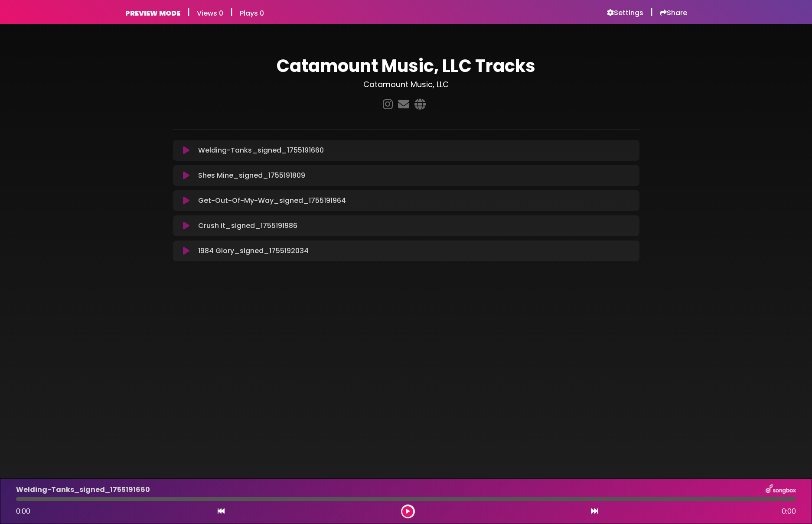 The image size is (812, 524). I want to click on p: Crush it_signed_1755191986, so click(247, 226).